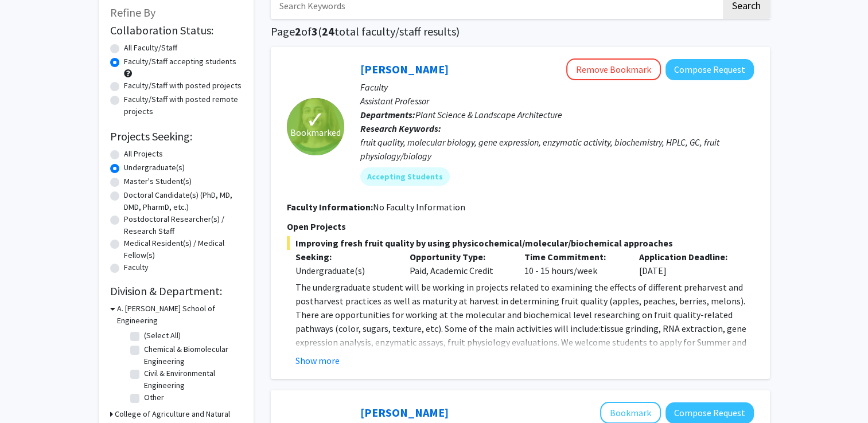  Describe the element at coordinates (345, 257) in the screenshot. I see `p: Seeking:` at that location.